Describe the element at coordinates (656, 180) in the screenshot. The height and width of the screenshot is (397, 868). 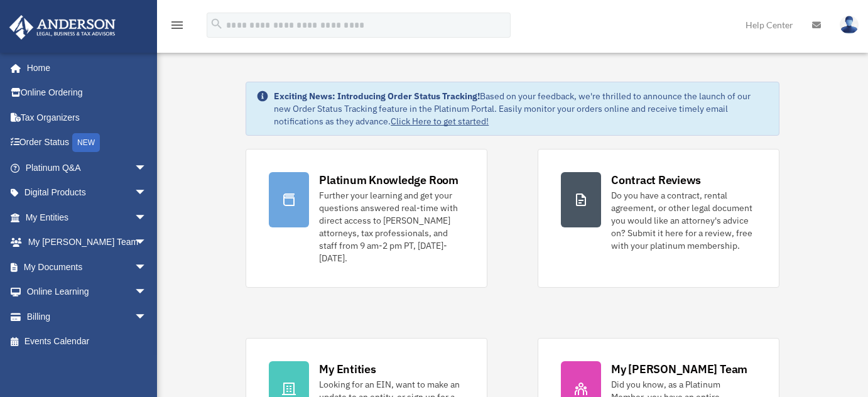
I see `div: Contract Reviews` at that location.